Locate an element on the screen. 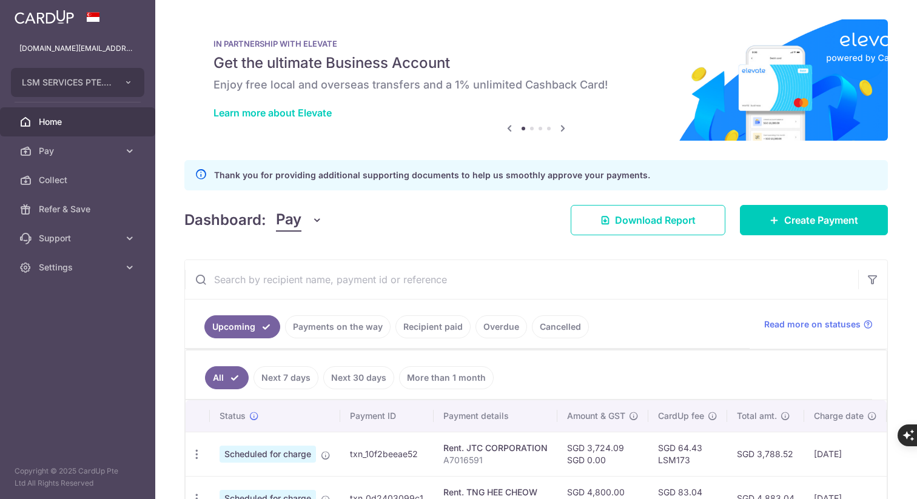 The width and height of the screenshot is (917, 499). div: Rent. TNG HEE CHEOW is located at coordinates (496, 493).